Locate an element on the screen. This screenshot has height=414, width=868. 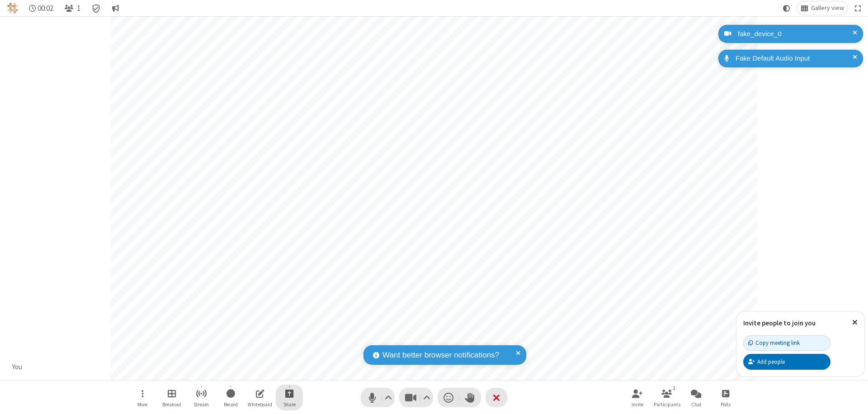
button: Add people is located at coordinates (787, 362).